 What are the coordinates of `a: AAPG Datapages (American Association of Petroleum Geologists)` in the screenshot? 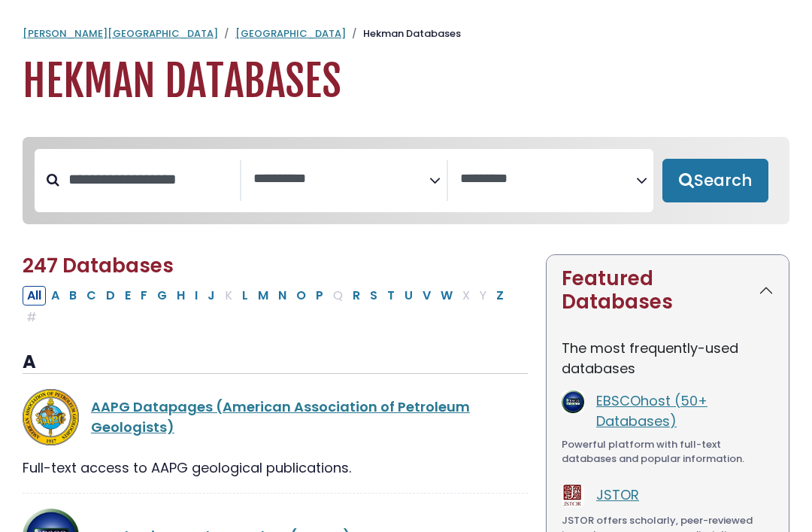 It's located at (280, 417).